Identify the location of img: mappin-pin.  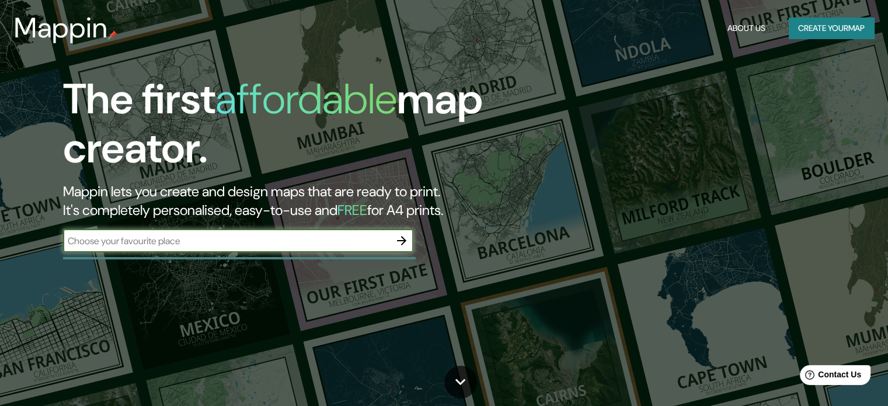
(113, 35).